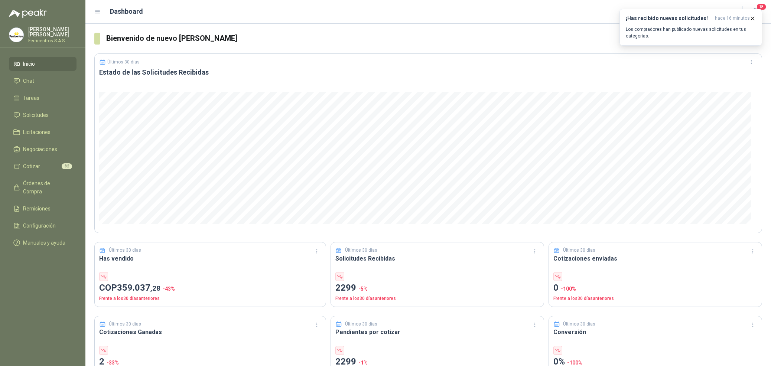 The height and width of the screenshot is (366, 771). Describe the element at coordinates (43, 64) in the screenshot. I see `a: Inicio` at that location.